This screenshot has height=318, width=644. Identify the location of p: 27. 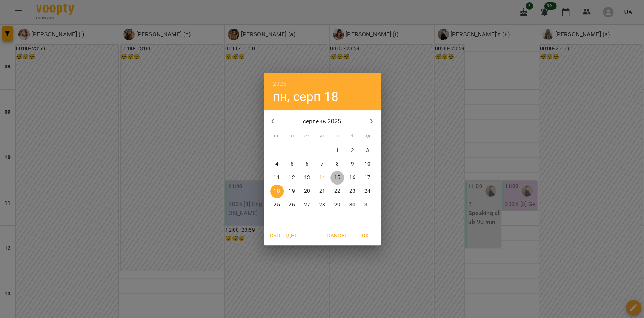
(307, 205).